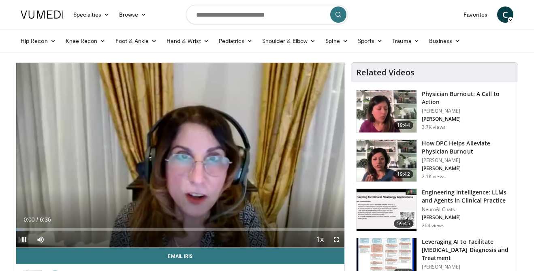  Describe the element at coordinates (467, 196) in the screenshot. I see `h3: Engineering Intelligence: LLMs and Agents in Clinical Practice` at that location.